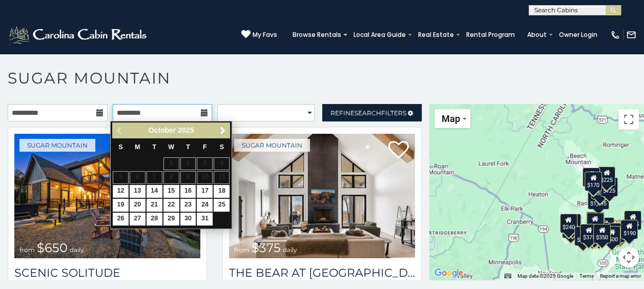 The width and height of the screenshot is (644, 289). What do you see at coordinates (107, 196) in the screenshot?
I see `img: Scenic Solitude` at bounding box center [107, 196].